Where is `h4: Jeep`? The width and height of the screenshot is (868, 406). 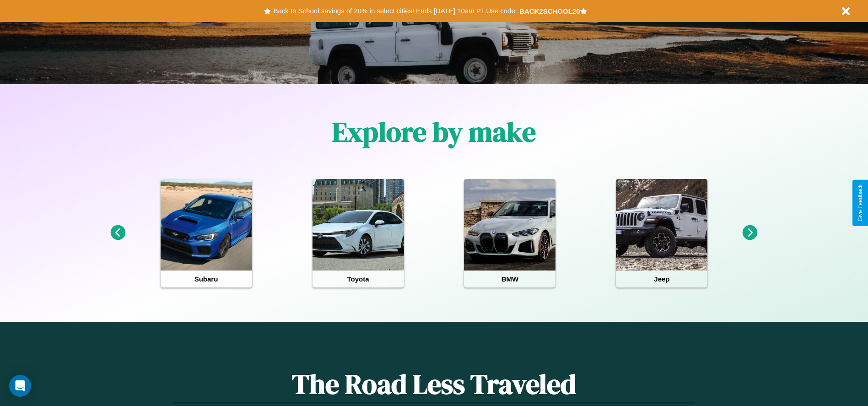 h4: Jeep is located at coordinates (661, 279).